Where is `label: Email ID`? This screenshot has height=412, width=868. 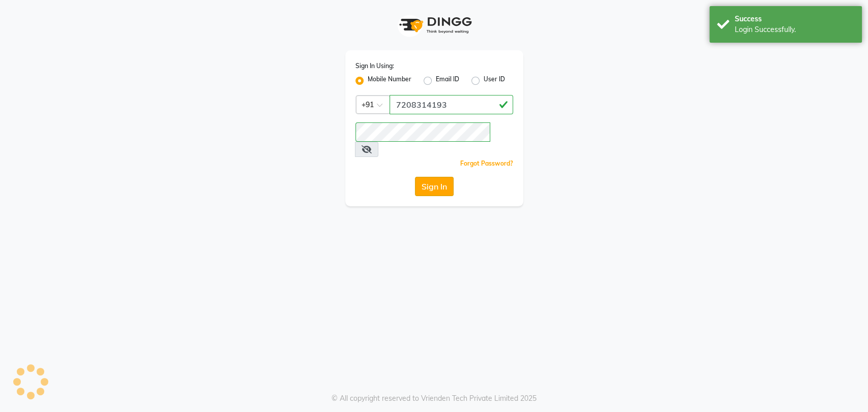
label: Email ID is located at coordinates (447, 81).